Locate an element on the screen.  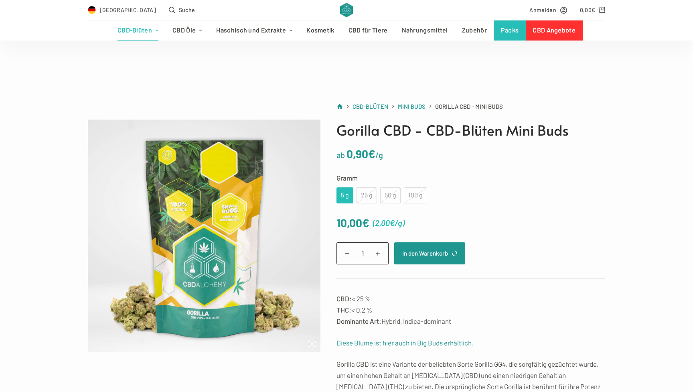
img: smallbuds-gorilla_cbd-doypack-v1b is located at coordinates (204, 236).